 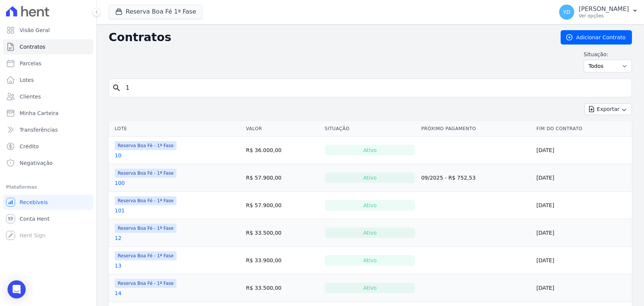 I want to click on span: Visão Geral, so click(x=35, y=30).